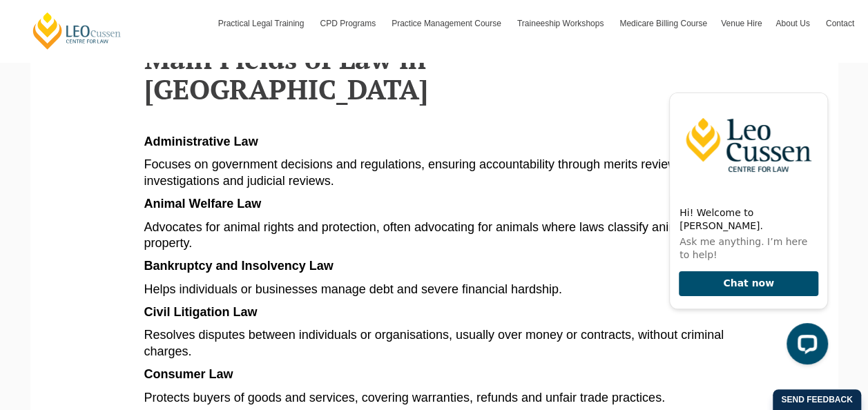 The height and width of the screenshot is (410, 868). I want to click on span: Resolves disputes between individuals or organisations, usually over money or contracts, without ..., so click(434, 342).